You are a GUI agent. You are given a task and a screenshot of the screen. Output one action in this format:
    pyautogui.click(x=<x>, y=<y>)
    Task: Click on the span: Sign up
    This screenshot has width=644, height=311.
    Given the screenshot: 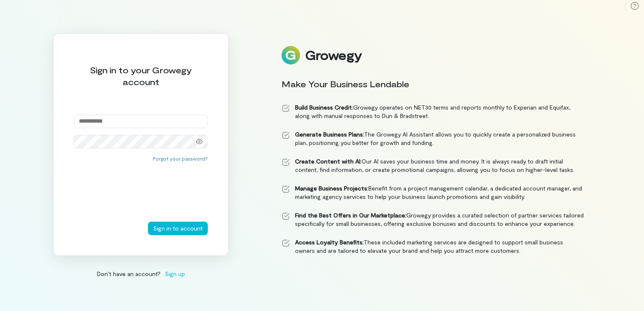 What is the action you would take?
    pyautogui.click(x=175, y=274)
    